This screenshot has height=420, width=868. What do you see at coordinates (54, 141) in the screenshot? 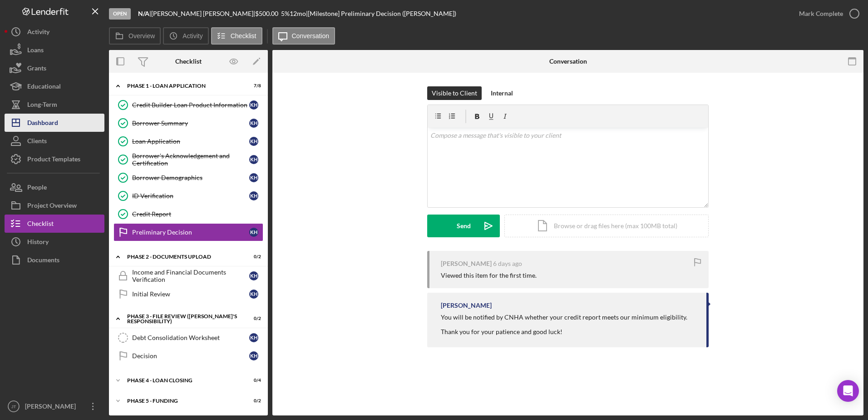
I see `a: Clients` at bounding box center [54, 141].